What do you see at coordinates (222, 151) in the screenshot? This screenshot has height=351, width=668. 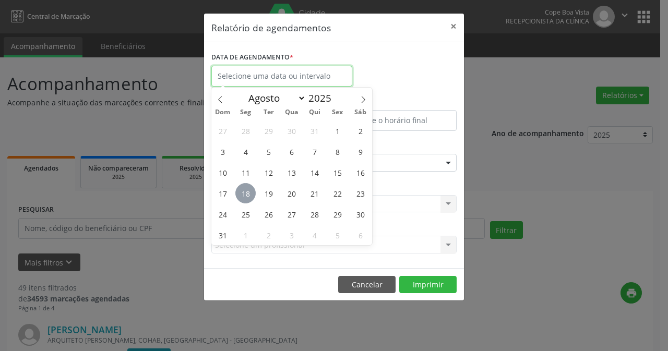 I see `span: Agosto 3, 2025` at bounding box center [222, 151].